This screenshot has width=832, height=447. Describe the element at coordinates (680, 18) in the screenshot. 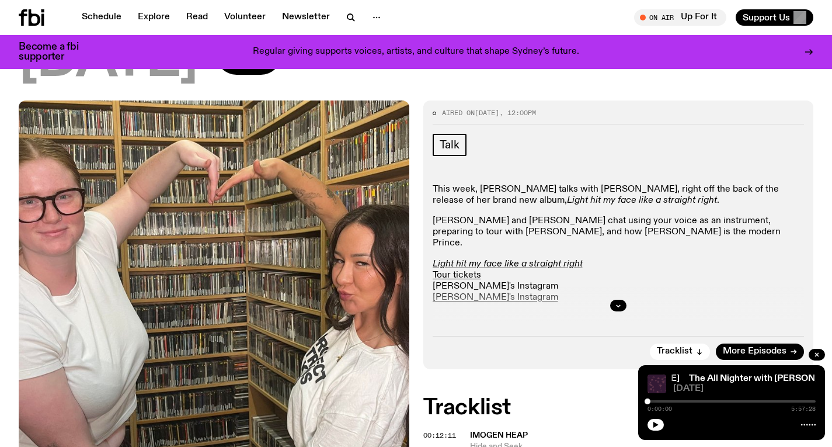

I see `button: On AirUp For It` at that location.